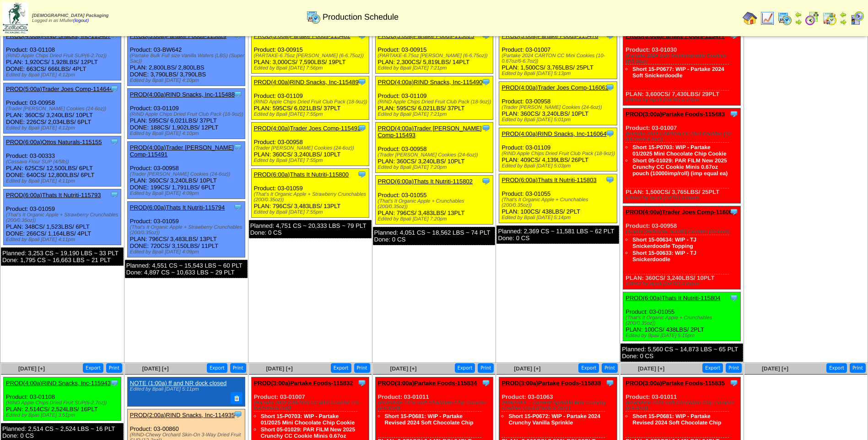 This screenshot has height=440, width=868. I want to click on div: (Cassava Flour SUP (4/5lb)), so click(63, 162).